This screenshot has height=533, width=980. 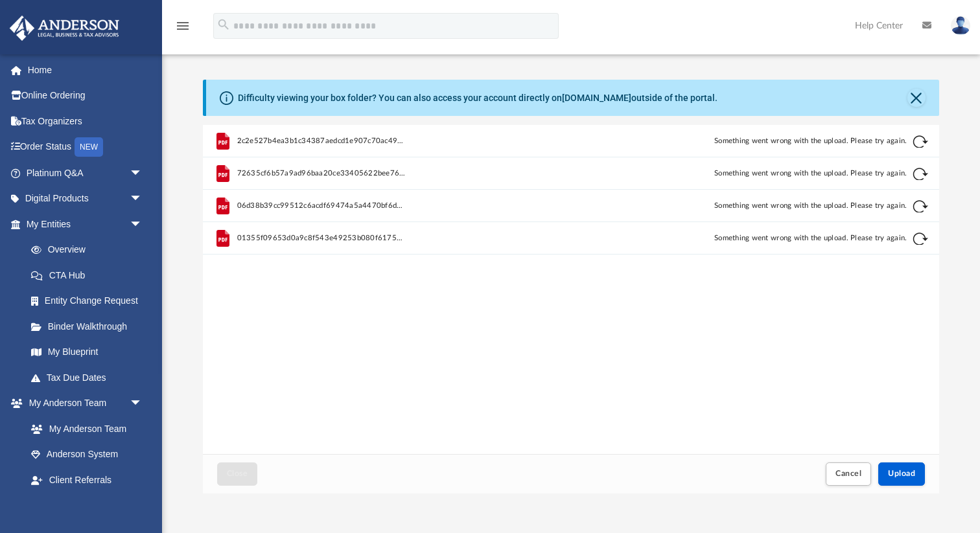 I want to click on a: My Blueprint, so click(x=87, y=353).